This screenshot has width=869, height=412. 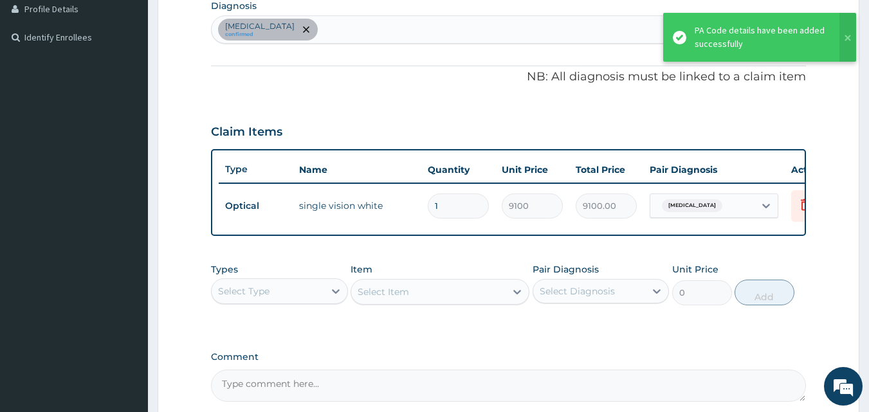 I want to click on label: Item, so click(x=362, y=270).